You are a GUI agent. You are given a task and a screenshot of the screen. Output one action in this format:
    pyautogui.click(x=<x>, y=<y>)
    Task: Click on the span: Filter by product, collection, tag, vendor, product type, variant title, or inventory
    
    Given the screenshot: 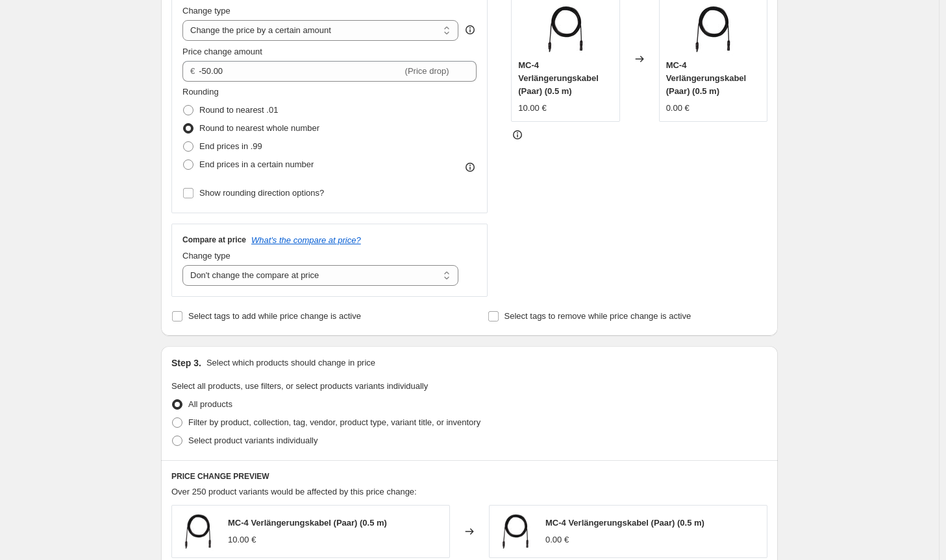 What is the action you would take?
    pyautogui.click(x=335, y=422)
    